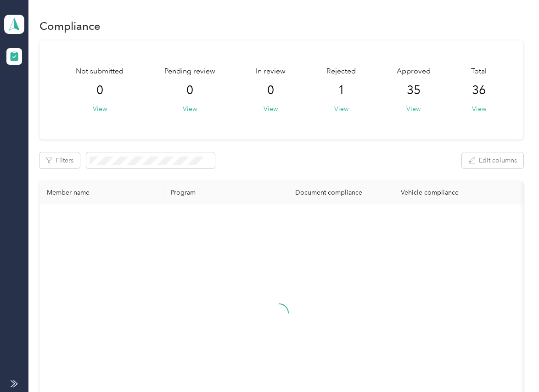 This screenshot has width=539, height=392. I want to click on span: Not submitted, so click(99, 72).